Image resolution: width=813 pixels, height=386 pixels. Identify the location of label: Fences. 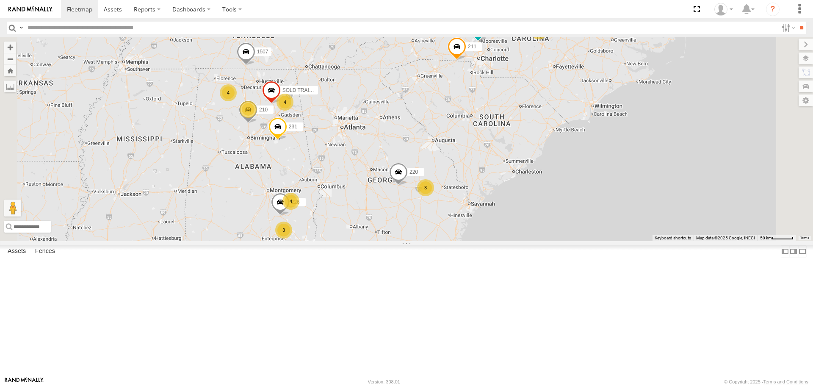
(45, 252).